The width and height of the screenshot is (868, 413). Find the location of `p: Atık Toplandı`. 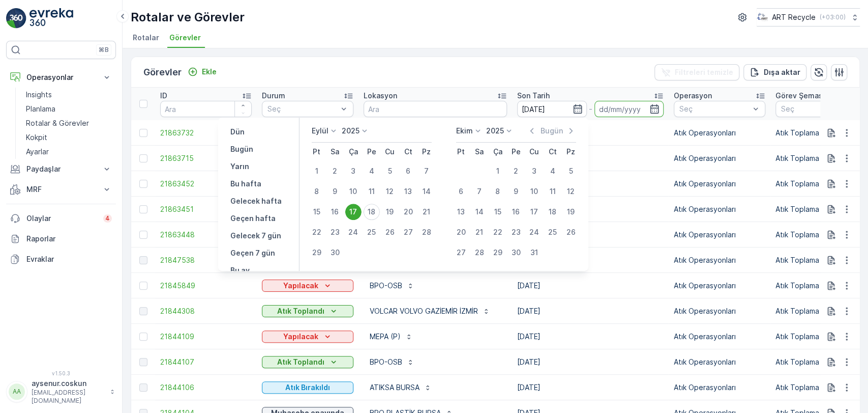

p: Atık Toplandı is located at coordinates (300, 362).